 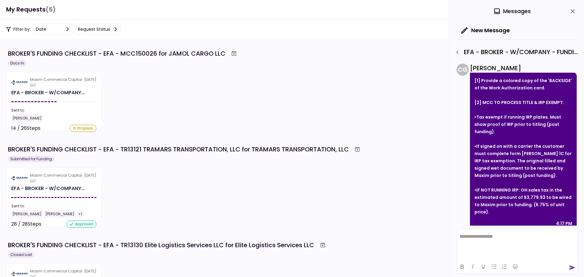 What do you see at coordinates (60, 8) in the screenshot?
I see `body: Rich Text Area. Press ALT-0 for help.` at bounding box center [60, 8].